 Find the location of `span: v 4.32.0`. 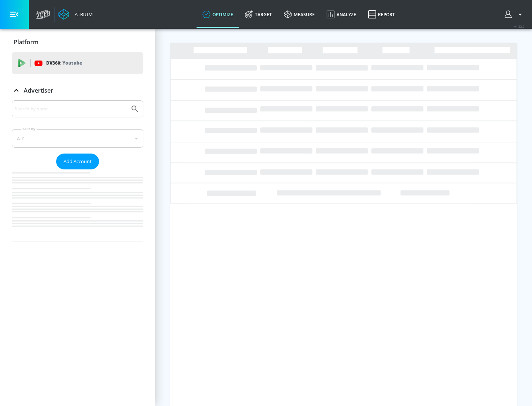

span: v 4.32.0 is located at coordinates (519, 26).